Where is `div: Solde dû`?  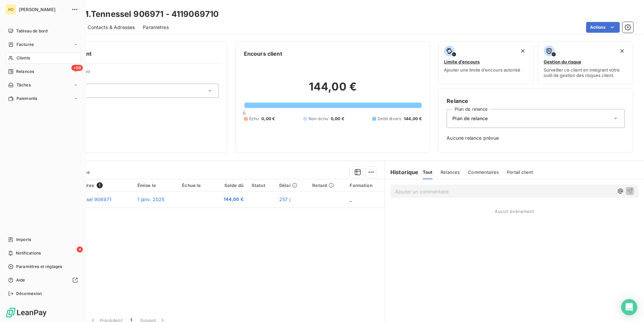 div: Solde dû is located at coordinates (230, 185).